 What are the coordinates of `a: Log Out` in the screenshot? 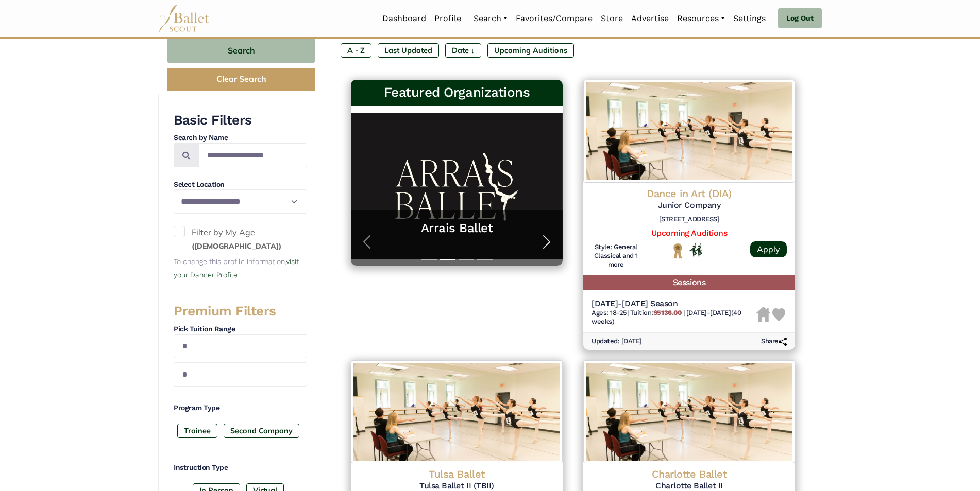 It's located at (799, 19).